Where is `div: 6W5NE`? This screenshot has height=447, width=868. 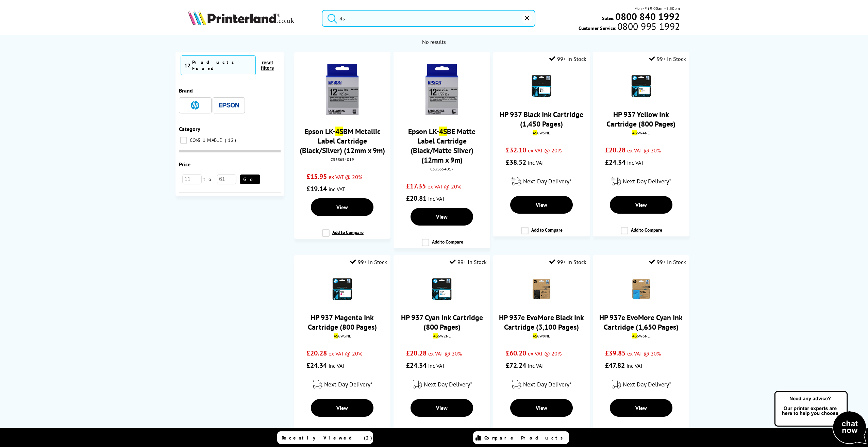
div: 6W5NE is located at coordinates (541, 133).